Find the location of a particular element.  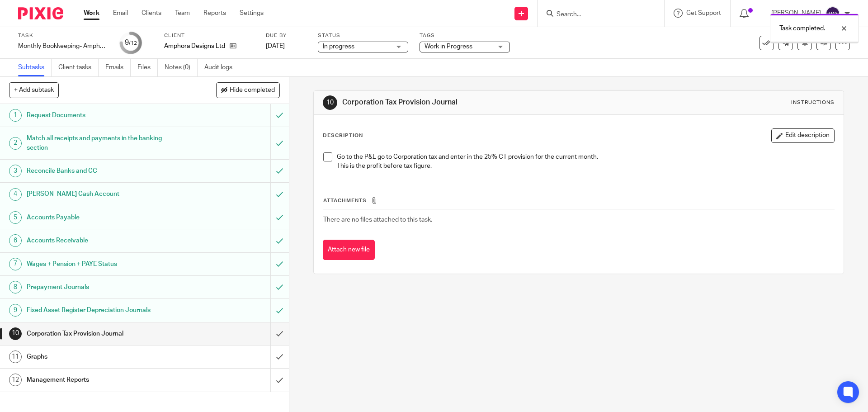

a: Email is located at coordinates (121, 13).